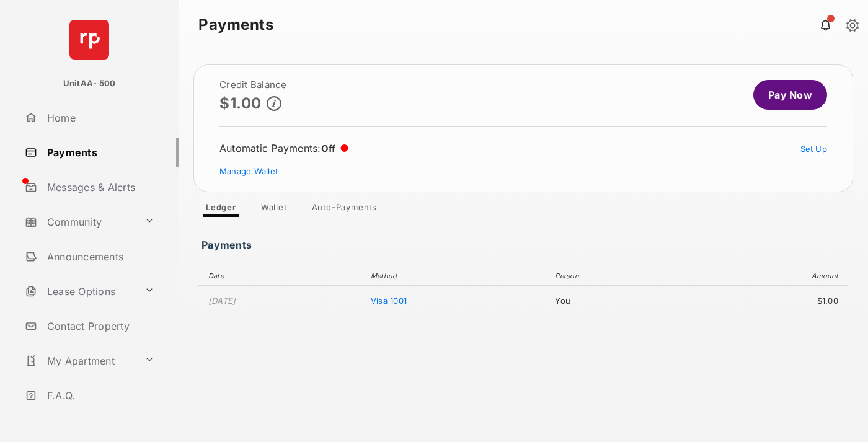 Image resolution: width=868 pixels, height=442 pixels. What do you see at coordinates (221, 209) in the screenshot?
I see `a: Ledger` at bounding box center [221, 209].